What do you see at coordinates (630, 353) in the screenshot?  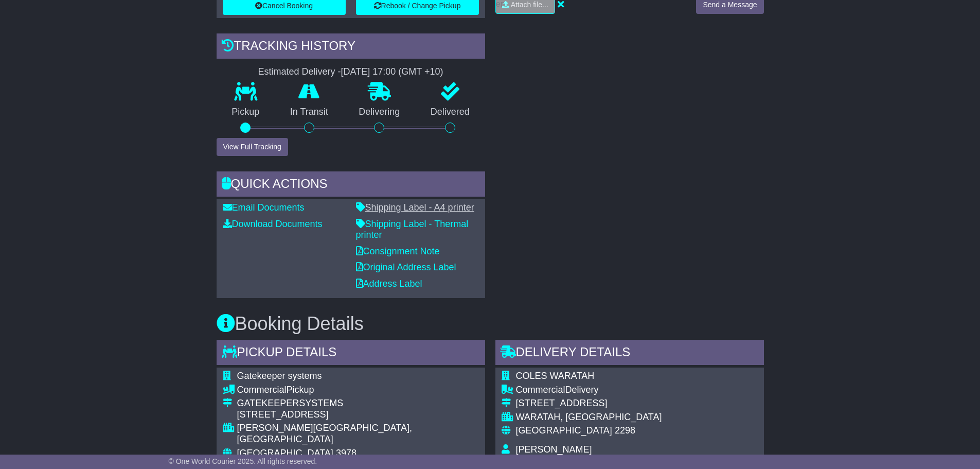 I see `div: Delivery Details` at bounding box center [630, 353].